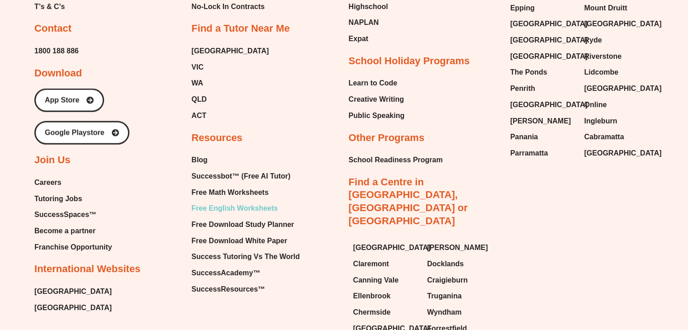  Describe the element at coordinates (73, 247) in the screenshot. I see `span: Franchise Opportunity` at that location.